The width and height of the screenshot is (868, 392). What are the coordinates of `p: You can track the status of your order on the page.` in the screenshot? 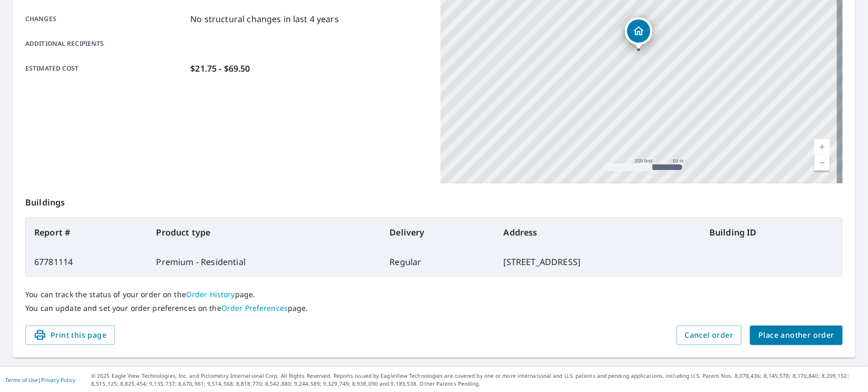 It's located at (434, 295).